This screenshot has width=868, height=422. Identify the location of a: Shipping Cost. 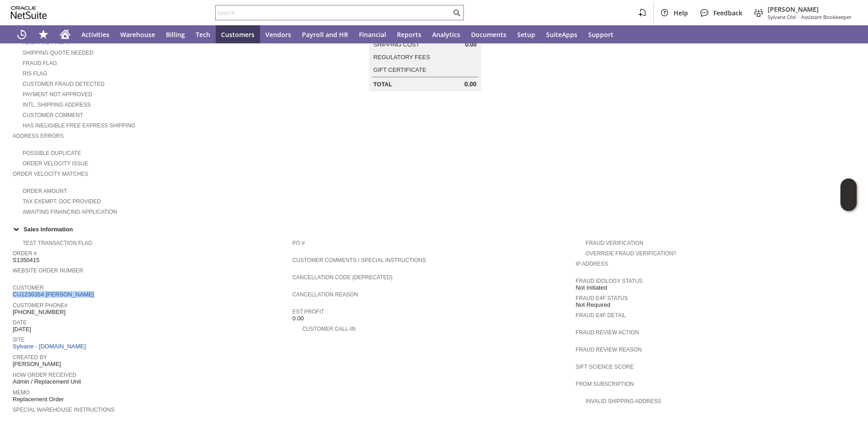
(396, 44).